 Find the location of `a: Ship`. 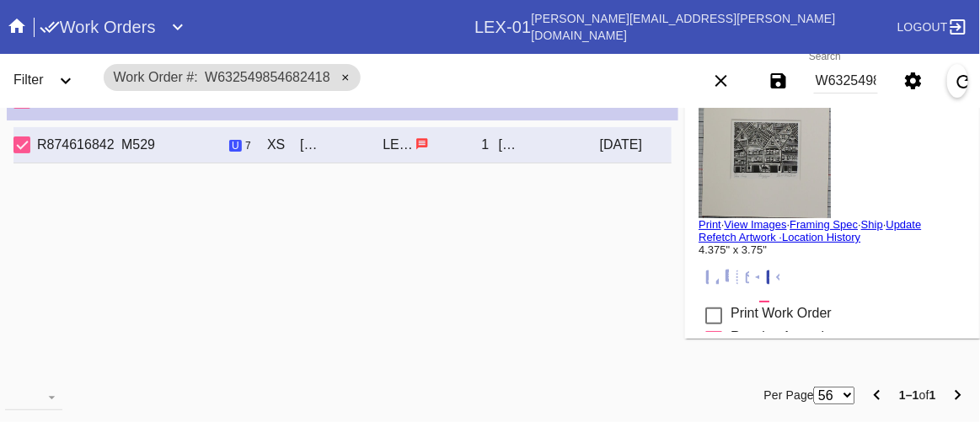

a: Ship is located at coordinates (872, 224).